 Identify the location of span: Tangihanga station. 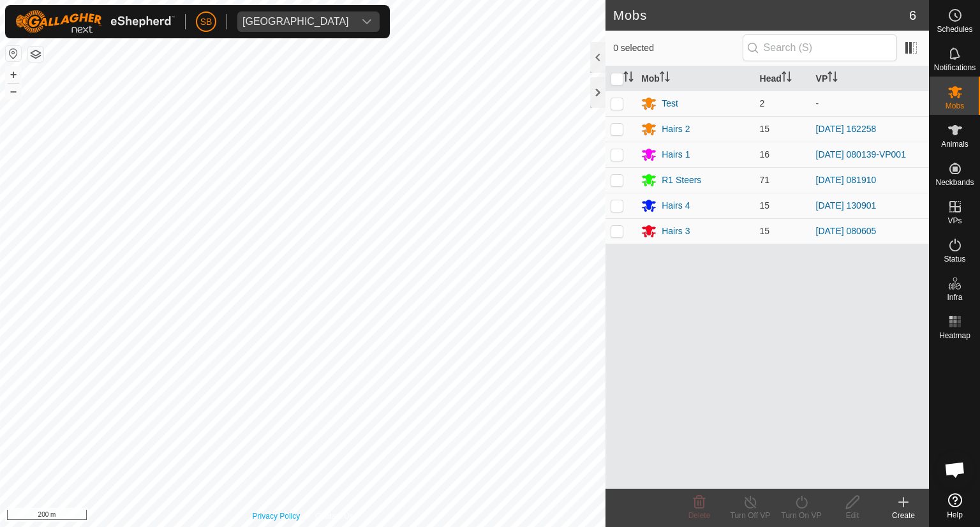
(295, 22).